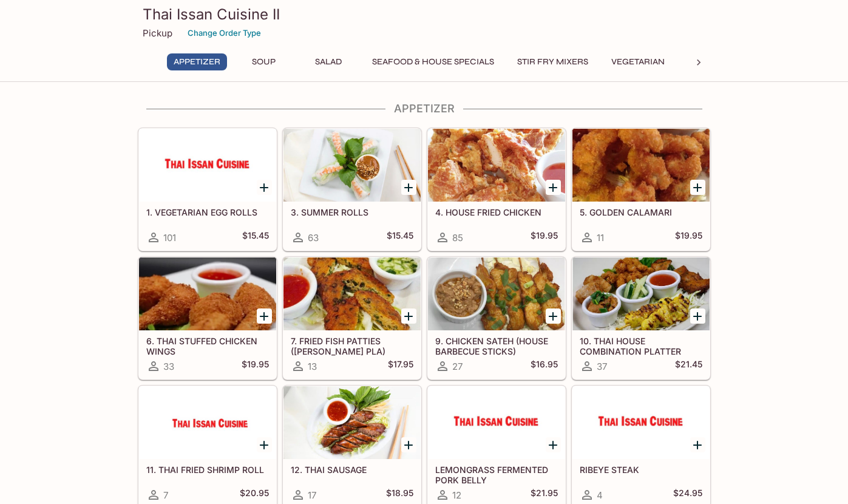 The image size is (848, 504). Describe the element at coordinates (600, 237) in the screenshot. I see `span: 11` at that location.